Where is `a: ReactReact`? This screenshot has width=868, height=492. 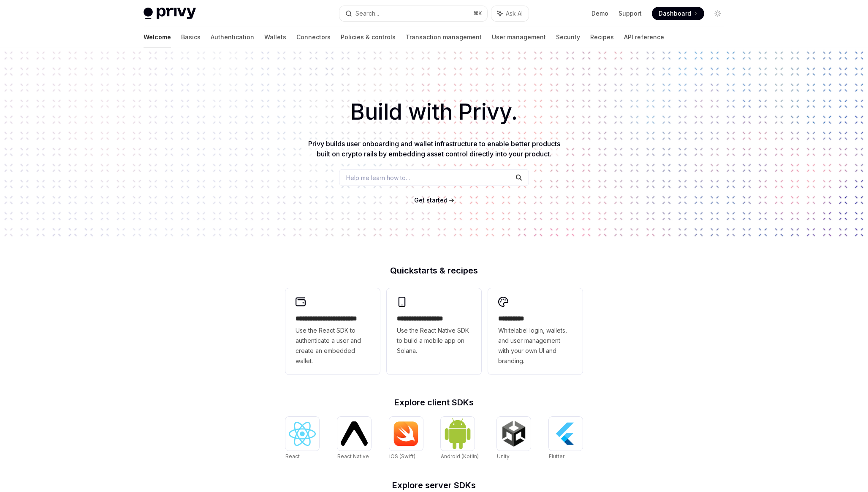
a: ReactReact is located at coordinates (302, 439).